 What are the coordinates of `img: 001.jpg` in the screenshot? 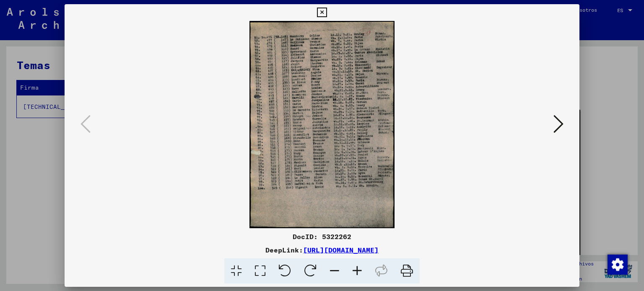 It's located at (322, 125).